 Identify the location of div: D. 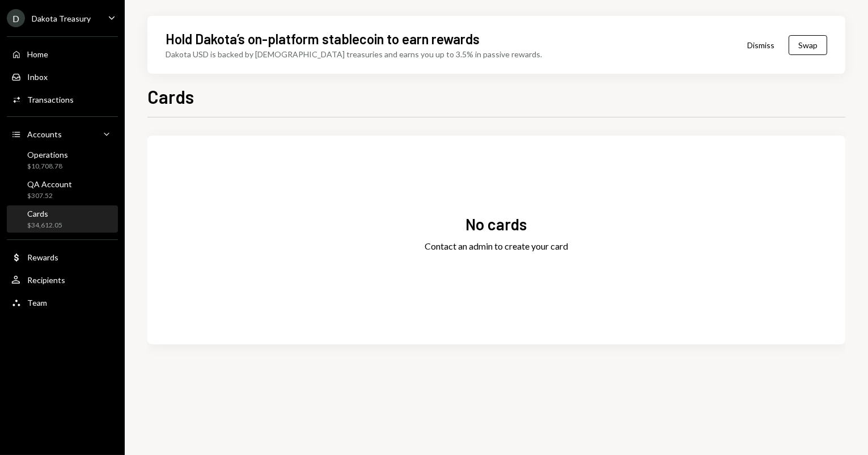
(16, 18).